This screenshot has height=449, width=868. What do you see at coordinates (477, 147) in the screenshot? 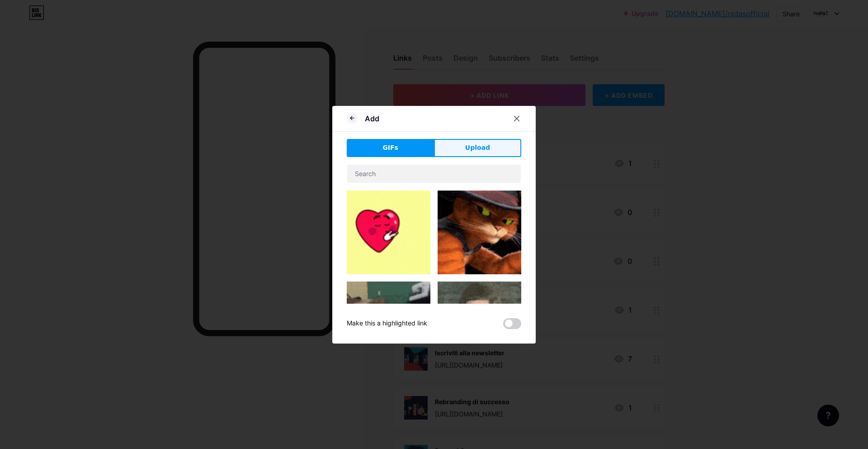
I see `span: Upload` at bounding box center [477, 147].